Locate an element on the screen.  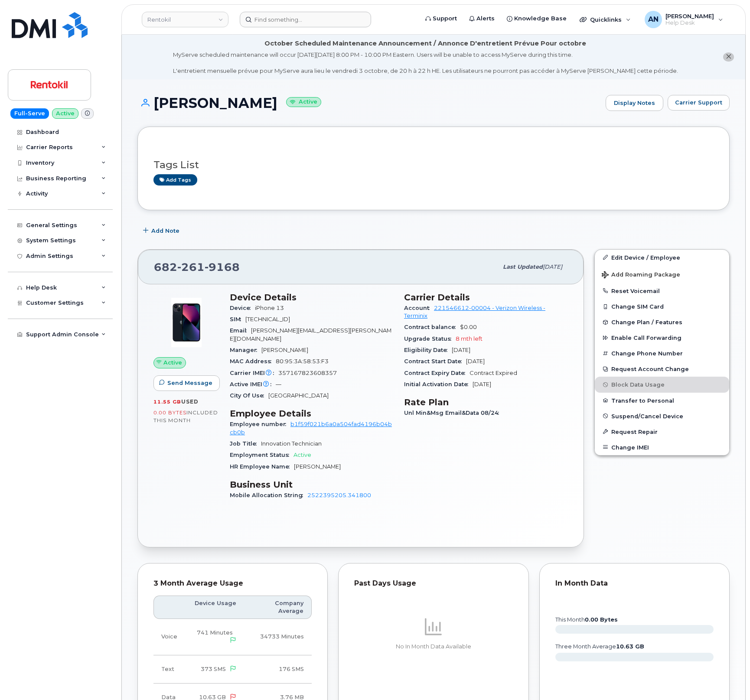
span: 9168 is located at coordinates (222, 267).